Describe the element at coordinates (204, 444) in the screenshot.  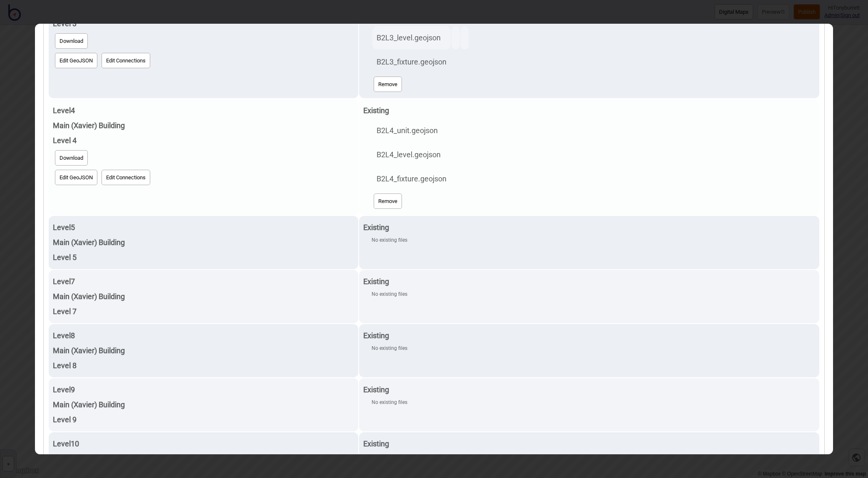
I see `div: Level 10` at that location.